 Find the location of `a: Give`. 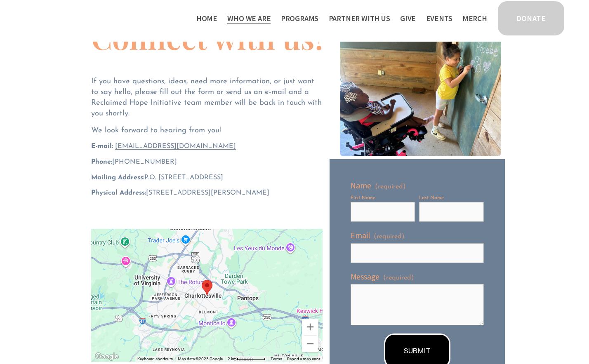

a: Give is located at coordinates (408, 18).